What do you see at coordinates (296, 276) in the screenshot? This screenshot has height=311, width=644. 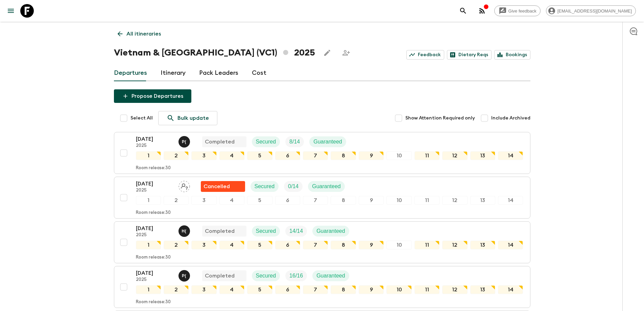 I see `p: 16 / 16` at bounding box center [296, 276].